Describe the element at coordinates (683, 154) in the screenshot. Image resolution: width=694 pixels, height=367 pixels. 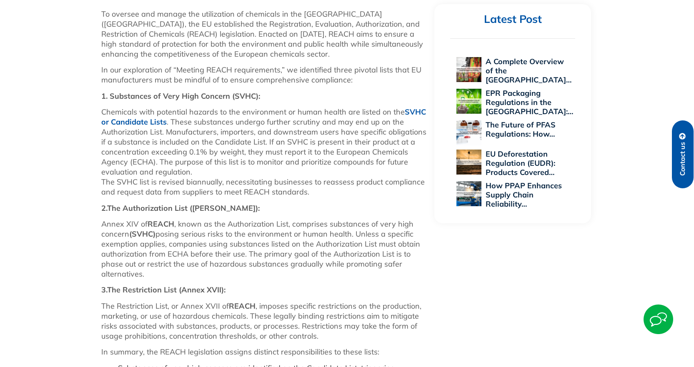
I see `a: Contact us` at that location.